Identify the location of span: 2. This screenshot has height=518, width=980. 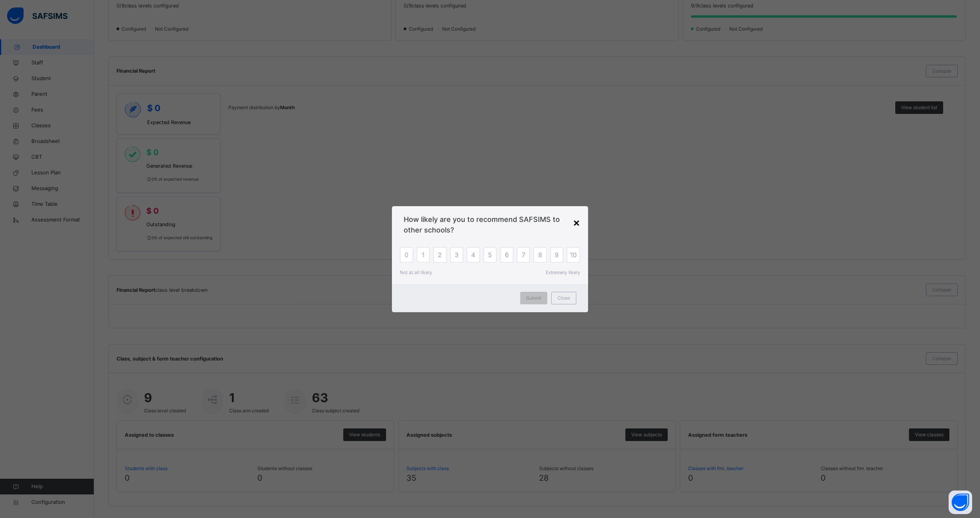
(440, 255).